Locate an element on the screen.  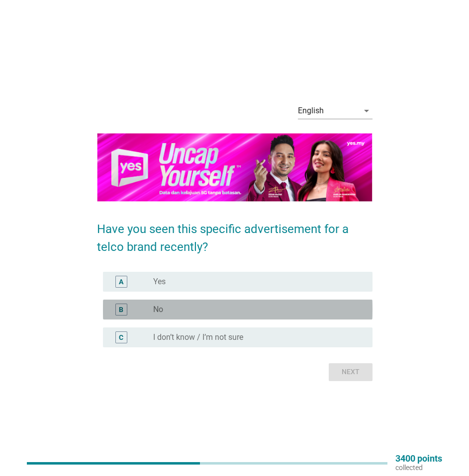
p: 3400 points is located at coordinates (419, 458).